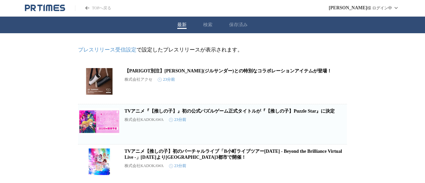 Image resolution: width=425 pixels, height=183 pixels. Describe the element at coordinates (139, 79) in the screenshot. I see `p: 株式会社アクセ` at that location.